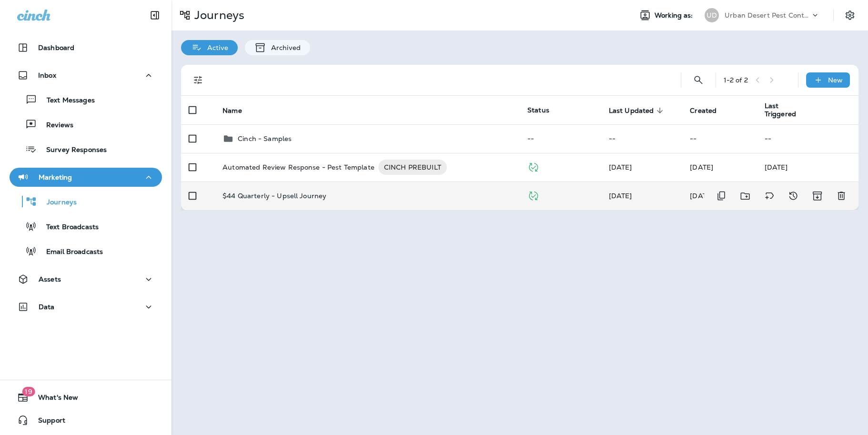  Describe the element at coordinates (86, 226) in the screenshot. I see `button: Text Broadcasts` at that location.